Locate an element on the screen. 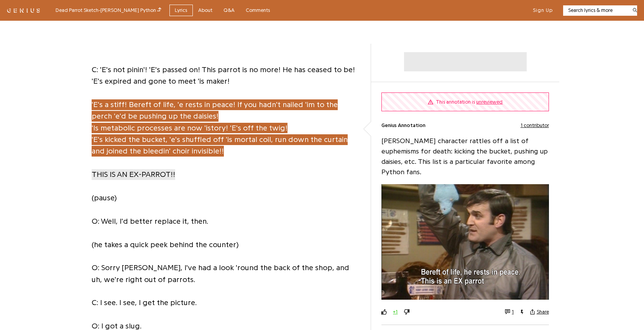 This screenshot has height=330, width=644. a: Comments is located at coordinates (258, 10).